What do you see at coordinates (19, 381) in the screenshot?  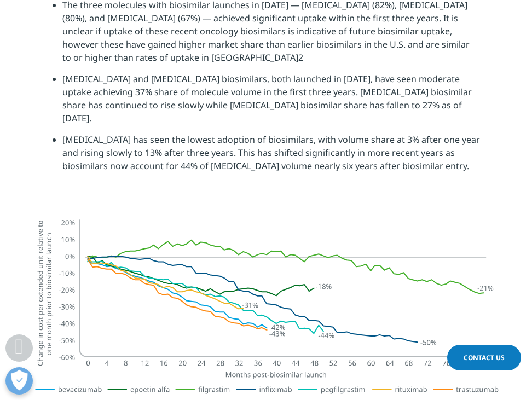 I see `button: Open Preferences` at bounding box center [19, 381].